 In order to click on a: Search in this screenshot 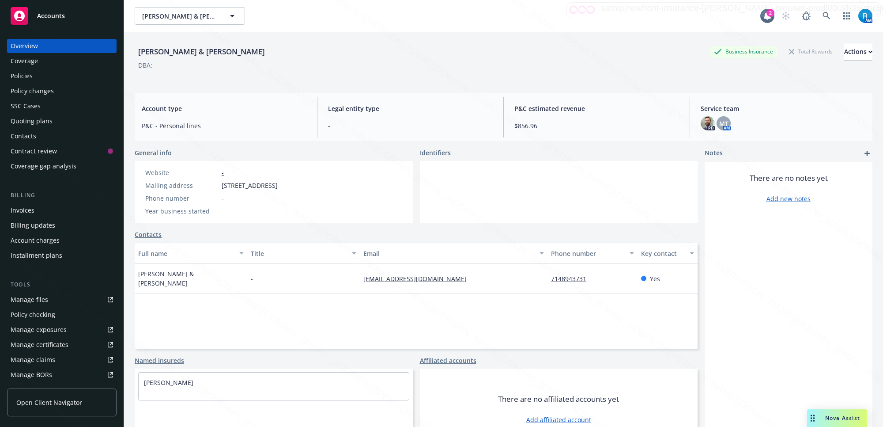, I will do `click(827, 16)`.